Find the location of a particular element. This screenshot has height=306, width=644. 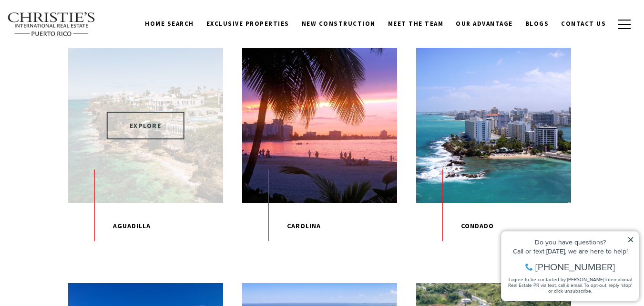

p: Aguadilla is located at coordinates (145, 226).